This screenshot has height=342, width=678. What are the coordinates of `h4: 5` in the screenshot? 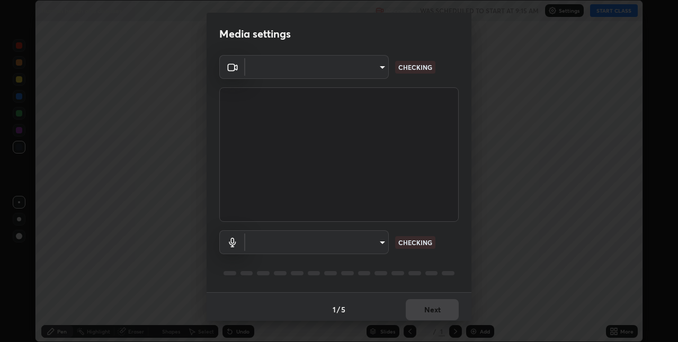 It's located at (343, 309).